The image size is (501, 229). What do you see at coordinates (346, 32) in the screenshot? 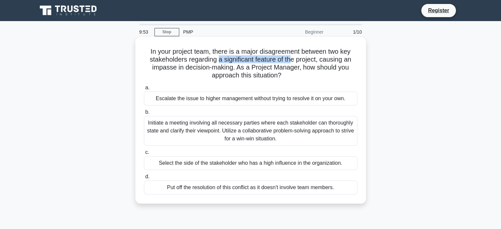
I see `div: 1/10` at bounding box center [346, 32].